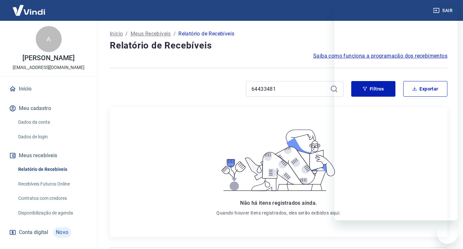  What do you see at coordinates (52, 122) in the screenshot?
I see `a: Dados da conta` at bounding box center [52, 122].